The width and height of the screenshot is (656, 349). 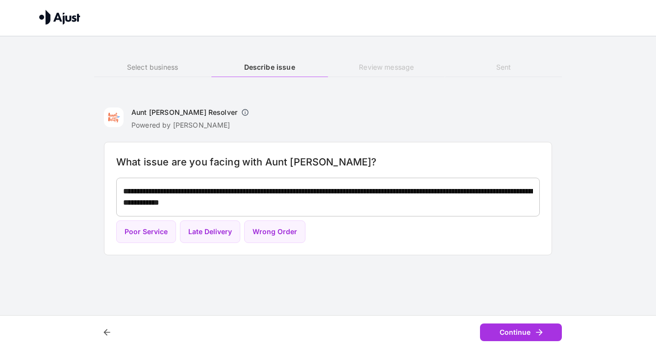 I want to click on h6: Review message, so click(x=386, y=67).